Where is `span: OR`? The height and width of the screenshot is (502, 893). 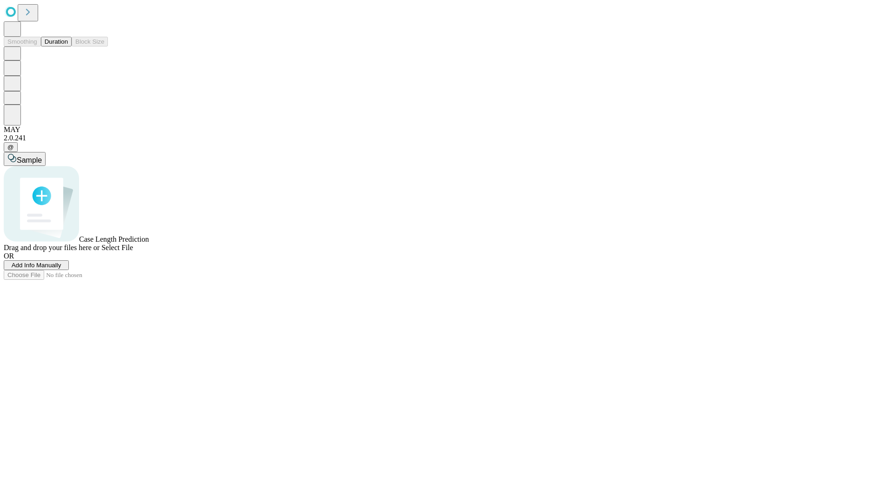 span: OR is located at coordinates (9, 256).